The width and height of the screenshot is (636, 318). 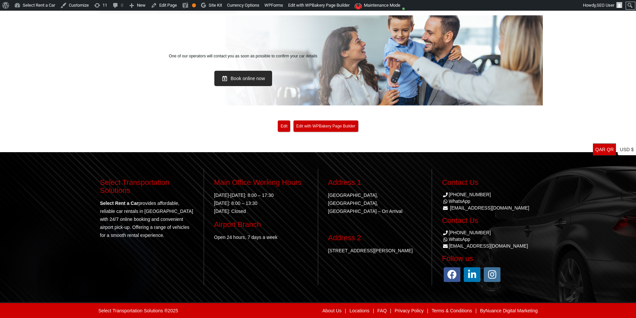 I want to click on a: Edit with WPBakery Page Builder, so click(x=326, y=126).